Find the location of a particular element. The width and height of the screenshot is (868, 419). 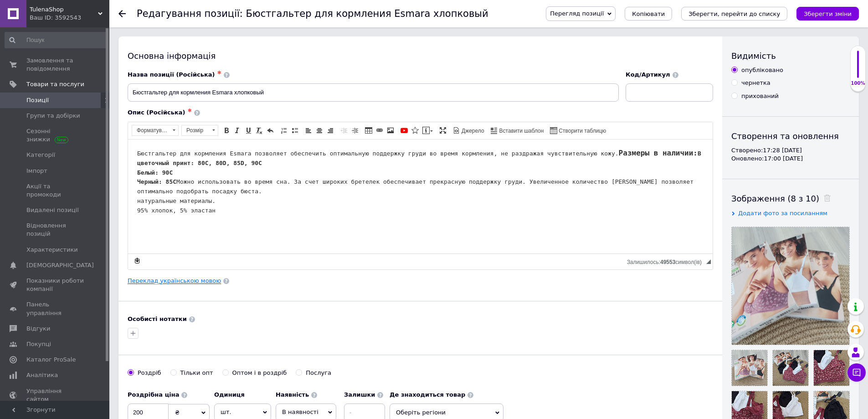

h1: Редагування позиції: Бюстгальтер для кормления Esmara хлопковый is located at coordinates (313, 14).